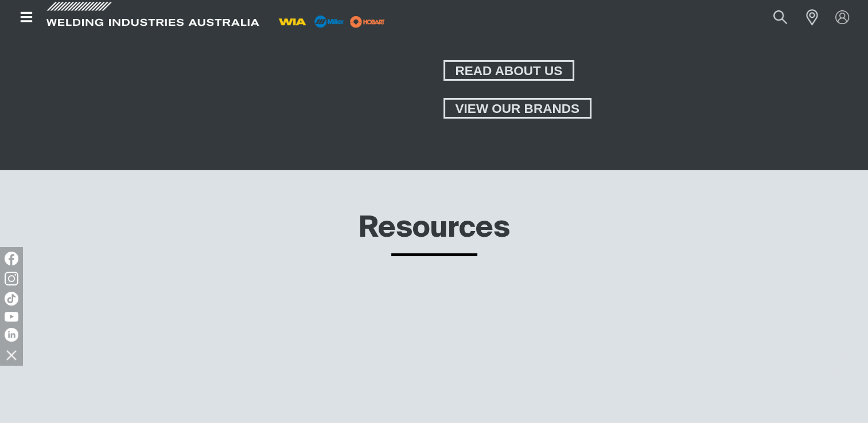 The image size is (868, 423). What do you see at coordinates (518, 108) in the screenshot?
I see `a: VIEW OUR BRANDS` at bounding box center [518, 108].